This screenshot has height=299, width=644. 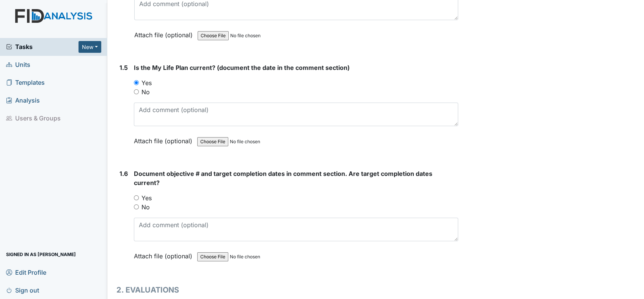 I want to click on a: Tasks, so click(x=42, y=47).